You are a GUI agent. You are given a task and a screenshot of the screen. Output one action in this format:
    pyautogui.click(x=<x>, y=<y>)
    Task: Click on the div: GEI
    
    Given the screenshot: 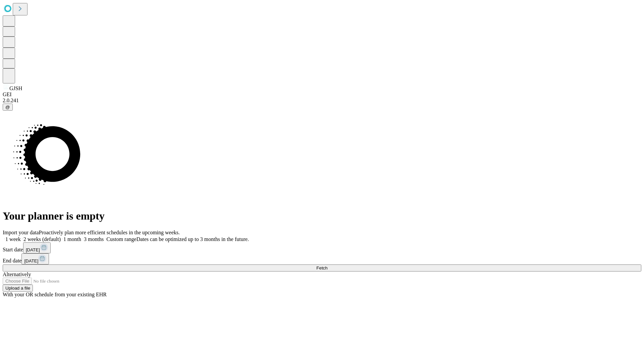 What is the action you would take?
    pyautogui.click(x=322, y=94)
    